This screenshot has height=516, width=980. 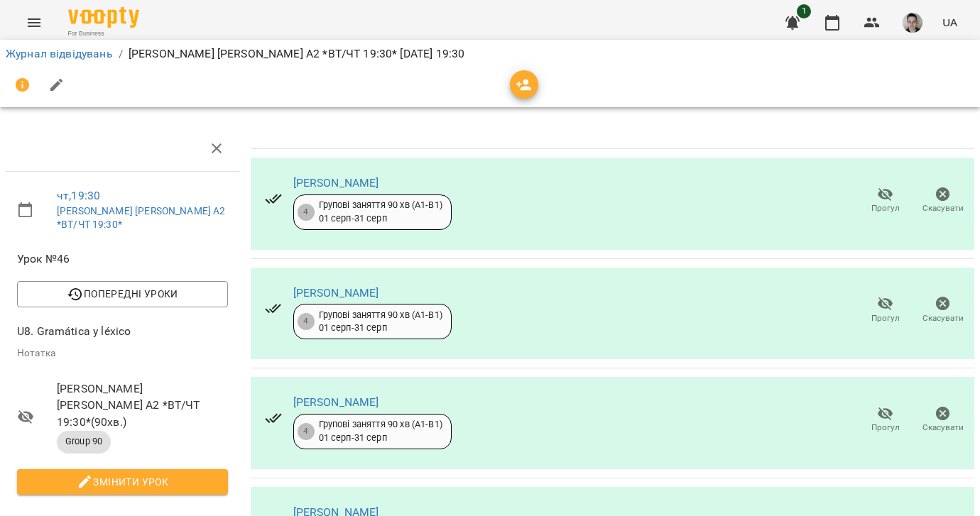 What do you see at coordinates (913, 22) in the screenshot?
I see `img: 6b275a82d3d36e684673400179d5a963.jpg` at bounding box center [913, 22].